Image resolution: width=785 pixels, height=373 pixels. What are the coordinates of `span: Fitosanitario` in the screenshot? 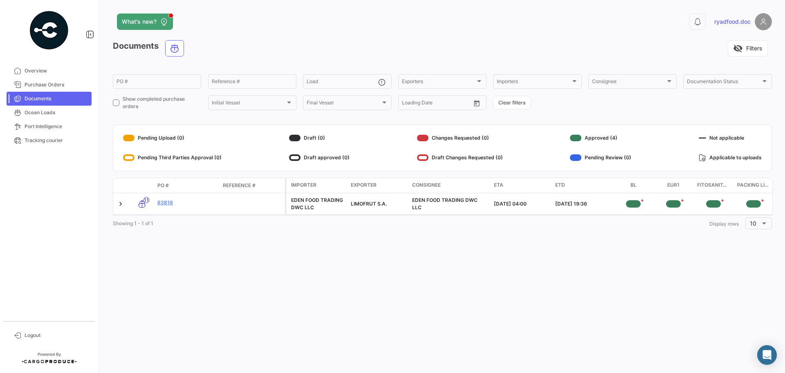 It's located at (714, 185).